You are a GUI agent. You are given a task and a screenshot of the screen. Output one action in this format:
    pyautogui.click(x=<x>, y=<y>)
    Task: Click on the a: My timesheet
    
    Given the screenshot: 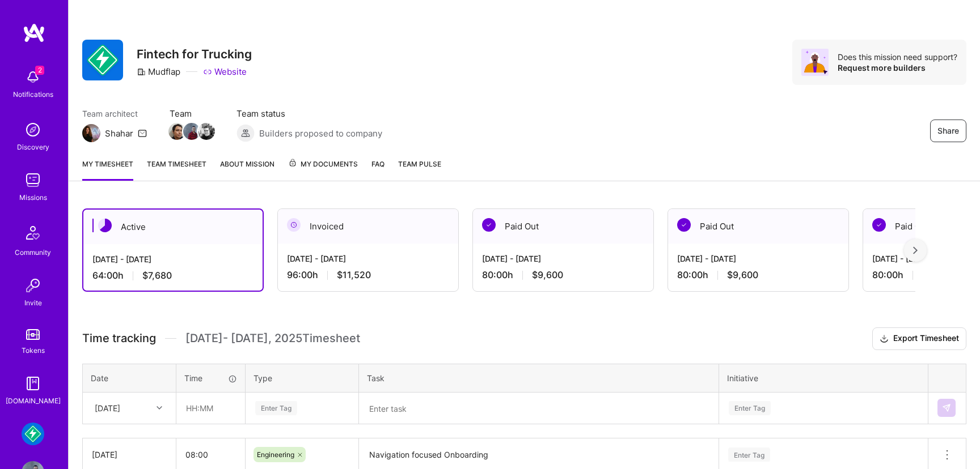 What is the action you would take?
    pyautogui.click(x=108, y=169)
    